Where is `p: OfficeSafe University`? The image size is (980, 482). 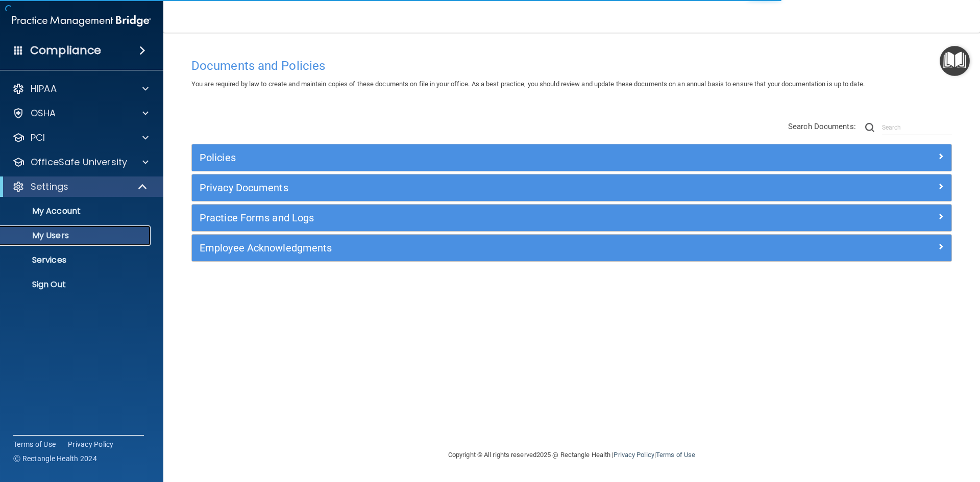
p: OfficeSafe University is located at coordinates (79, 162).